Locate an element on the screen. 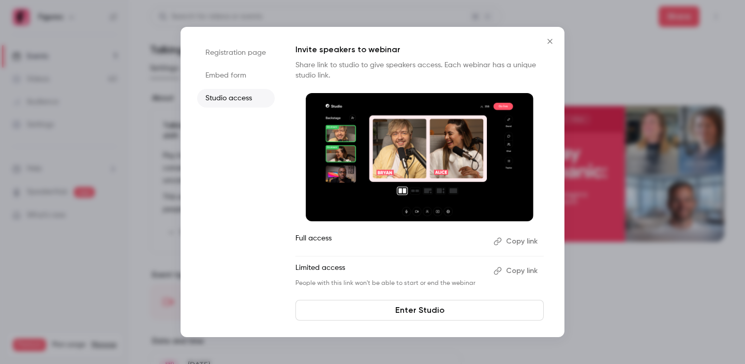 The image size is (745, 364). p: Limited access is located at coordinates (390, 271).